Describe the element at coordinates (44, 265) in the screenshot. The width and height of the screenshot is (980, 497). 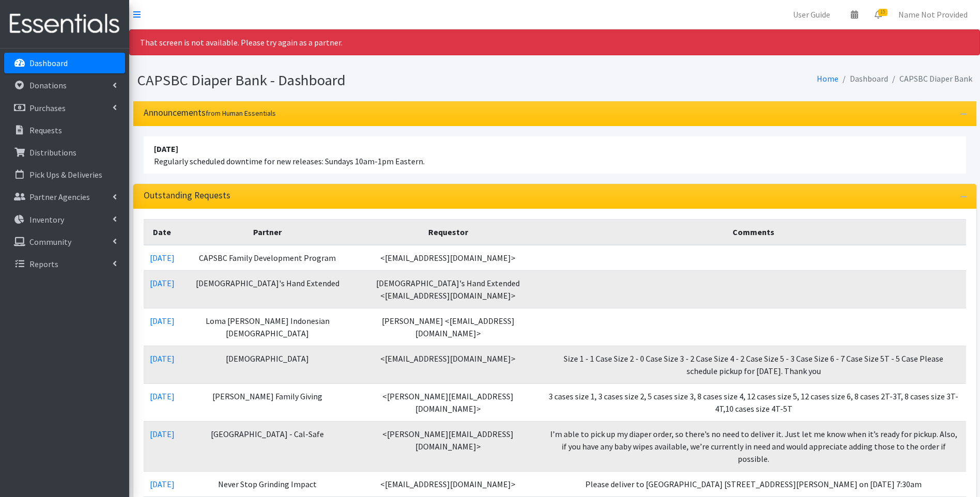
I see `p: Reports` at that location.